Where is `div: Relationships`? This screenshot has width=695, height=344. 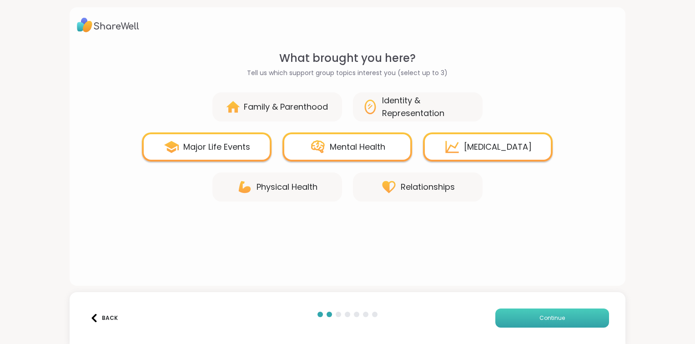 div: Relationships is located at coordinates (428, 187).